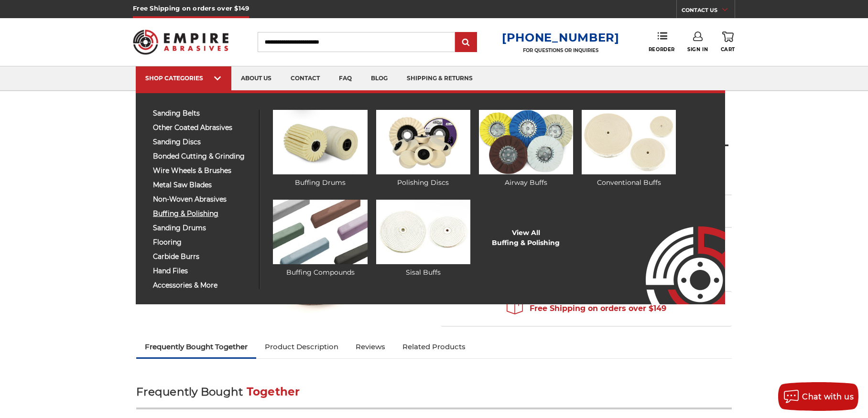 The width and height of the screenshot is (868, 418). What do you see at coordinates (202, 214) in the screenshot?
I see `span: buffing & polishing` at bounding box center [202, 214].